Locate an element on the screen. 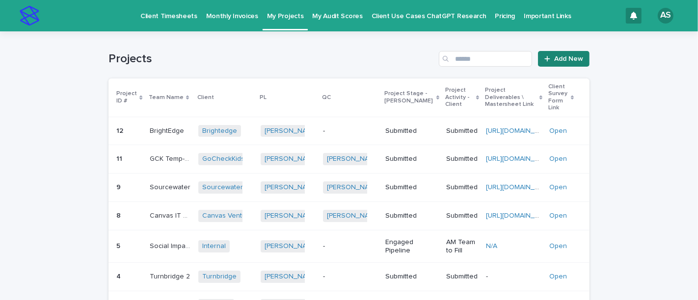  a: GoCheckKids is located at coordinates (223, 159).